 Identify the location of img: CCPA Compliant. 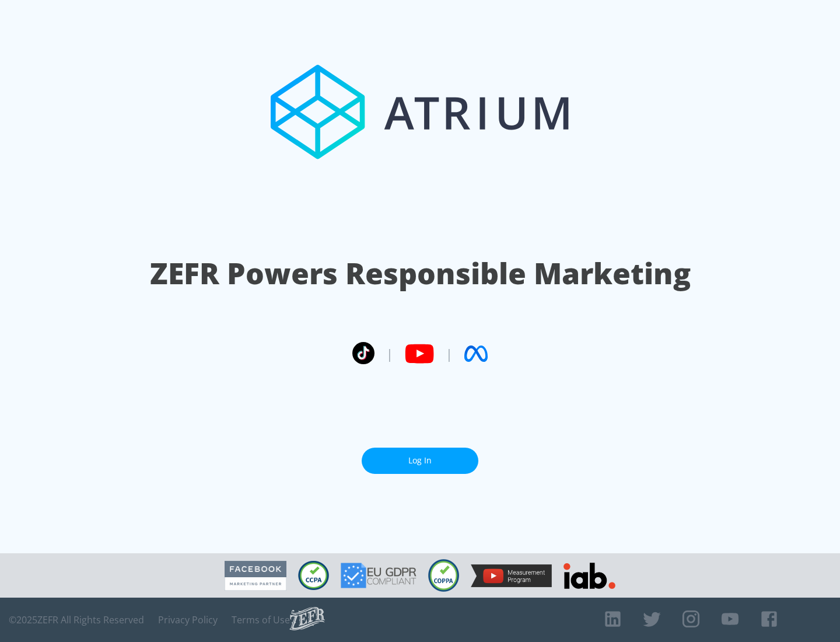
(313, 575).